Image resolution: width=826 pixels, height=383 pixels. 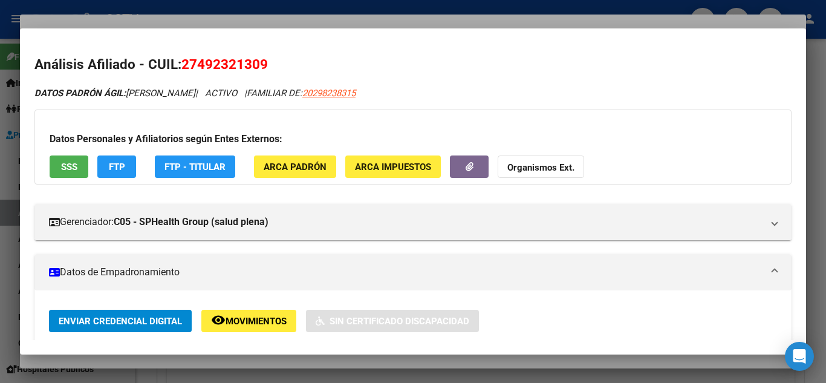 What do you see at coordinates (413, 272) in the screenshot?
I see `mat-expansion-panel-header: Datos de Empadronamiento` at bounding box center [413, 272].